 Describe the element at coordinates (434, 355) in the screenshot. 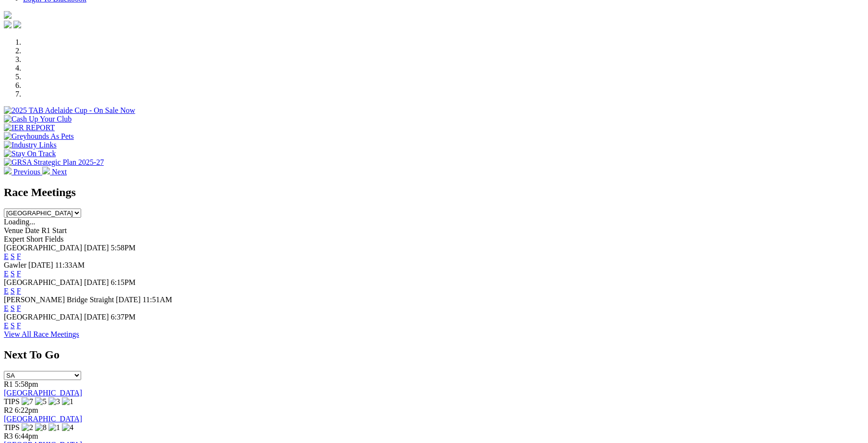

I see `h2: Next To Go` at that location.